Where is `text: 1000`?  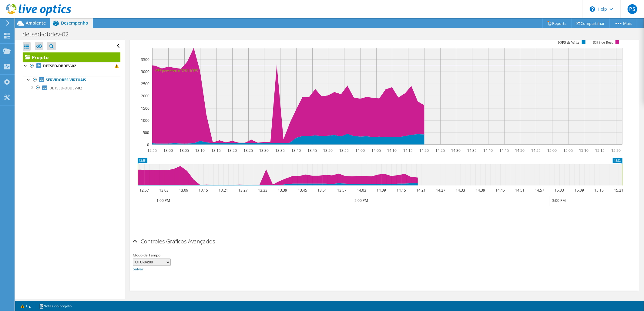 text: 1000 is located at coordinates (145, 120).